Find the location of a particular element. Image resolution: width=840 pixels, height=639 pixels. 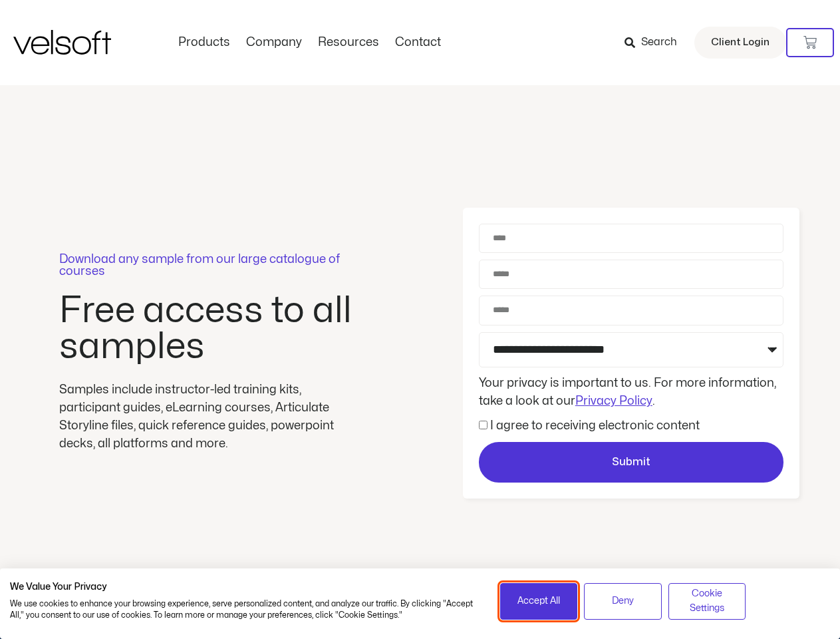

span: Search is located at coordinates (658, 42).